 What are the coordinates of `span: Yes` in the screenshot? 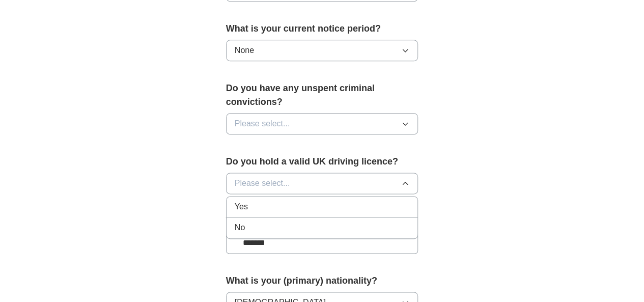 It's located at (242, 206).